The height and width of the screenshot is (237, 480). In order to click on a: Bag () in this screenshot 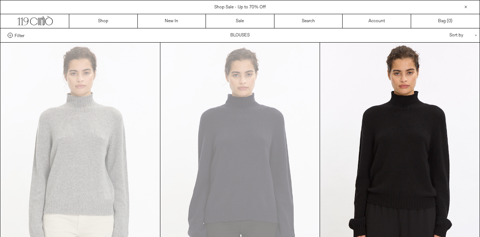, I will do `click(445, 21)`.